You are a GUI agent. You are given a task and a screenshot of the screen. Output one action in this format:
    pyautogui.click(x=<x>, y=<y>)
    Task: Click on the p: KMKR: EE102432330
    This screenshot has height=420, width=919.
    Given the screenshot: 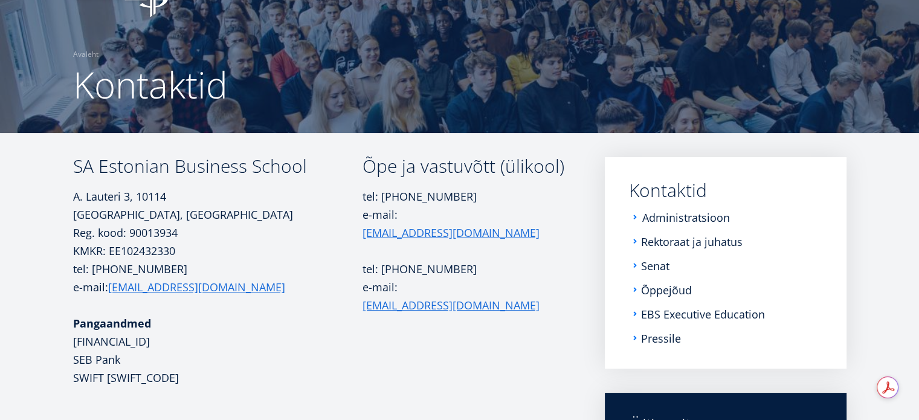 What is the action you would take?
    pyautogui.click(x=218, y=251)
    